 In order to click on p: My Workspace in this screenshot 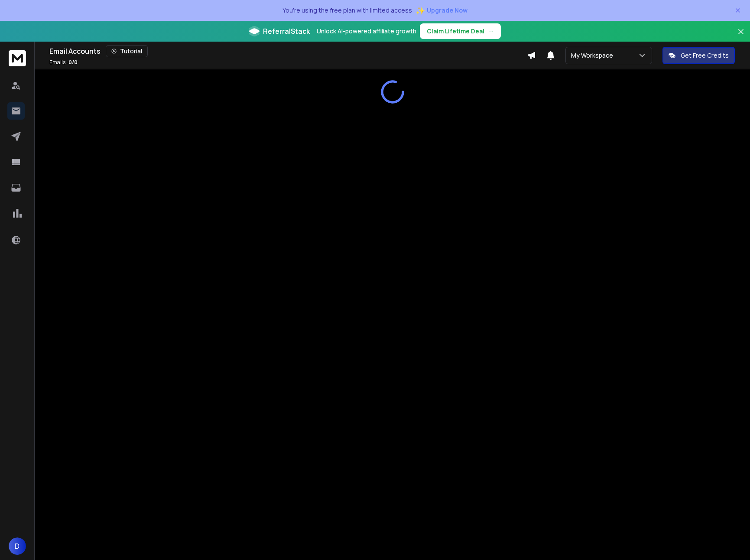, I will do `click(594, 55)`.